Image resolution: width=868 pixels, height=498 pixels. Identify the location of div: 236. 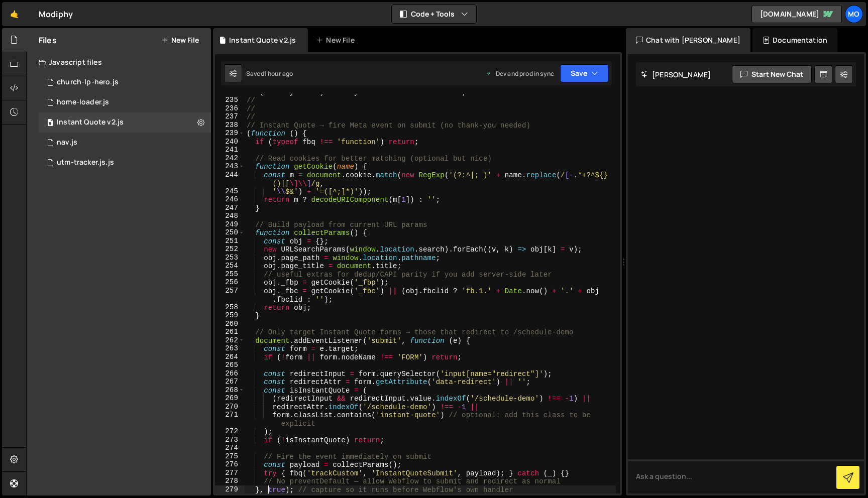
(230, 109).